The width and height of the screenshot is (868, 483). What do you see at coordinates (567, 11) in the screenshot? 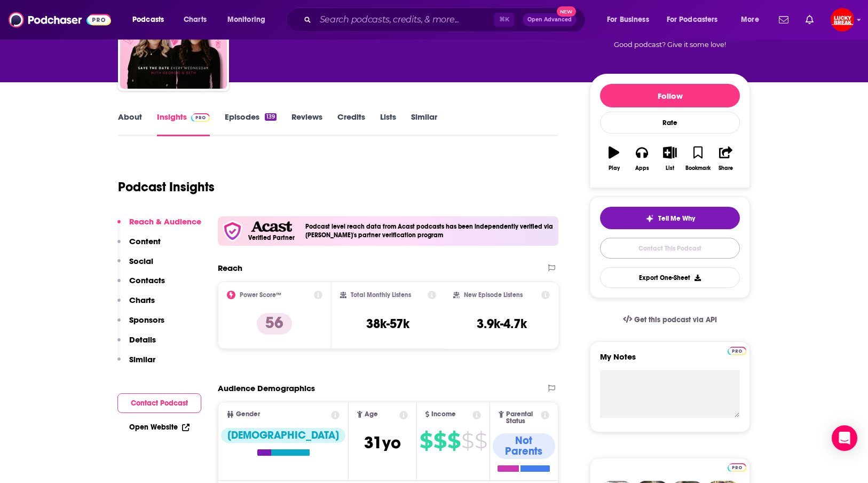
I see `span: New` at bounding box center [567, 11].